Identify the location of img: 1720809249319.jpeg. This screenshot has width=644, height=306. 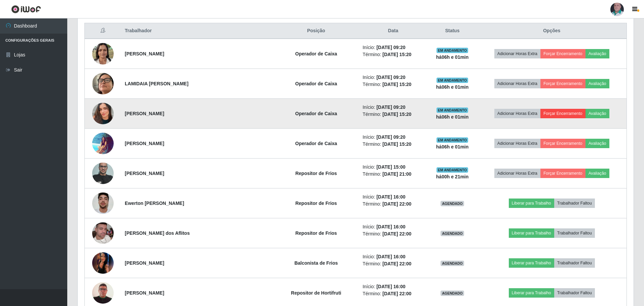
(103, 53).